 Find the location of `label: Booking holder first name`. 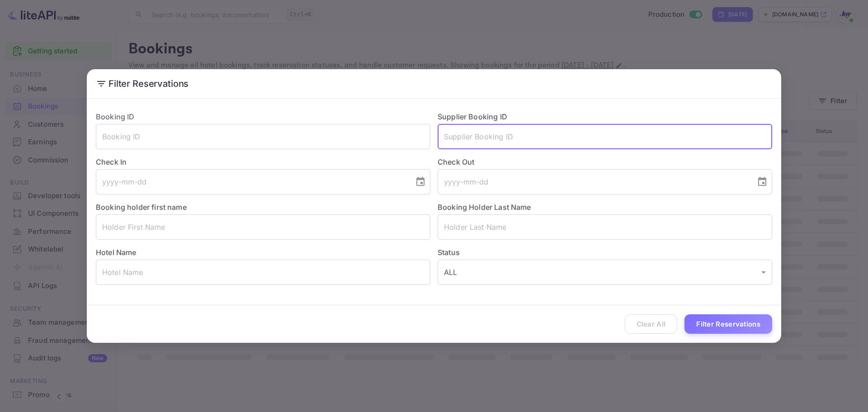

label: Booking holder first name is located at coordinates (141, 207).